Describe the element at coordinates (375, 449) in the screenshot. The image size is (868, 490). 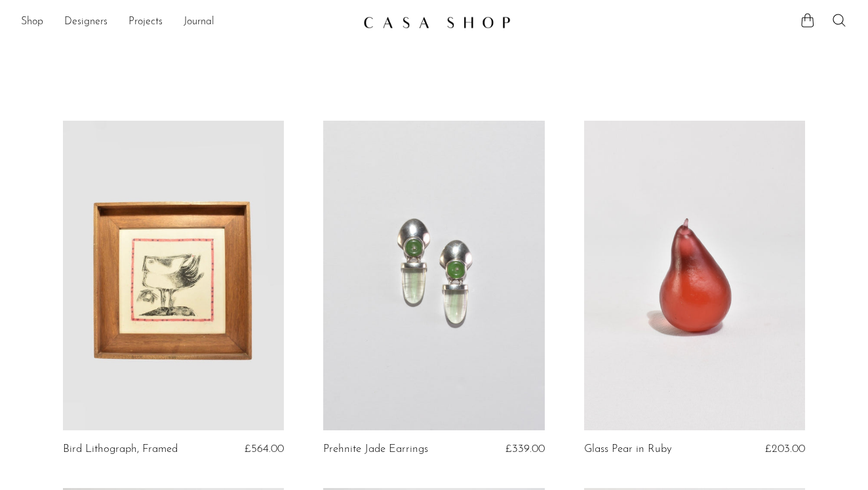
I see `a: Prehnite Jade Earrings` at that location.